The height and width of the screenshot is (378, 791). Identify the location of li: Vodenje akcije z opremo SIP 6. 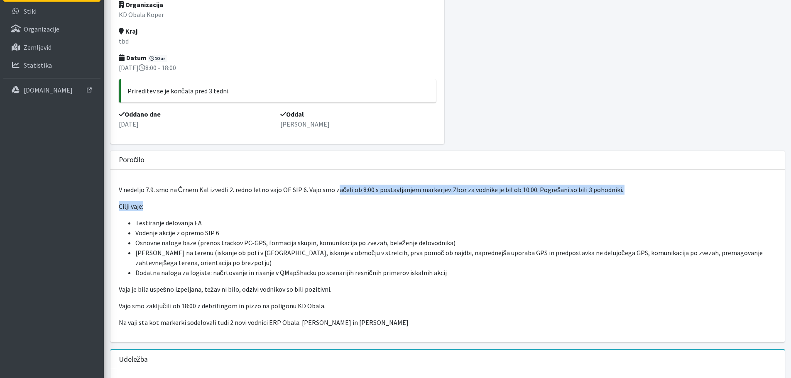
(456, 233).